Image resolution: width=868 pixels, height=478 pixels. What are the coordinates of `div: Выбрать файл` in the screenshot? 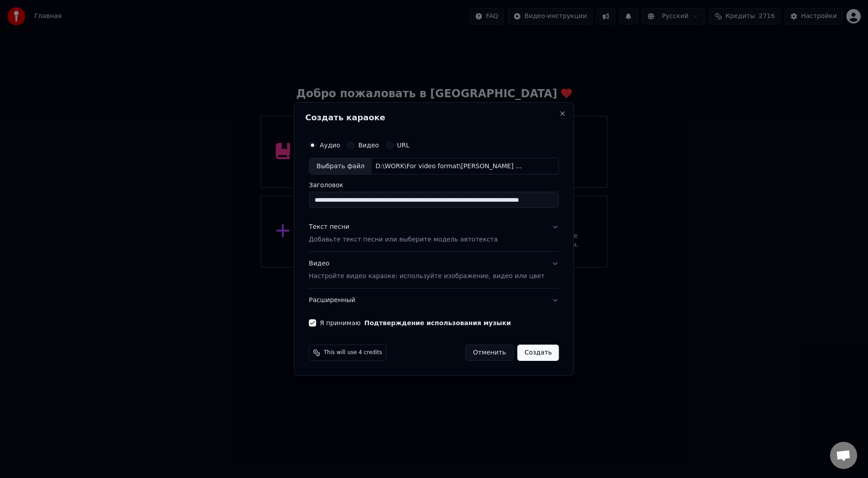 It's located at (341, 166).